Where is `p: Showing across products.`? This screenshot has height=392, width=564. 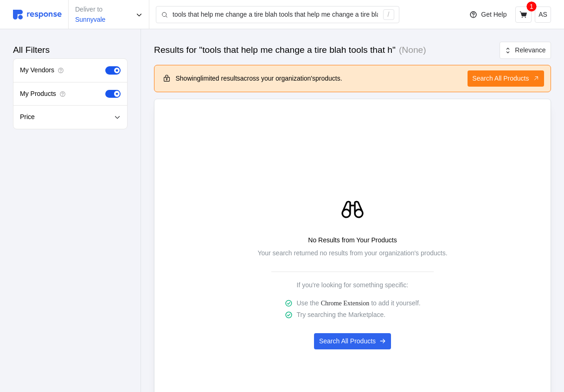
p: Showing across products. is located at coordinates (259, 79).